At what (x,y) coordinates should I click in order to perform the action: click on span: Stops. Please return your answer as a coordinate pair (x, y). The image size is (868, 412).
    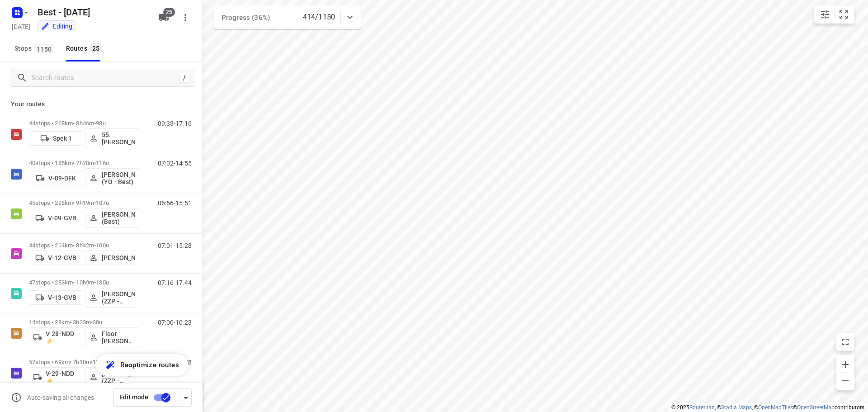
    Looking at the image, I should click on (36, 49).